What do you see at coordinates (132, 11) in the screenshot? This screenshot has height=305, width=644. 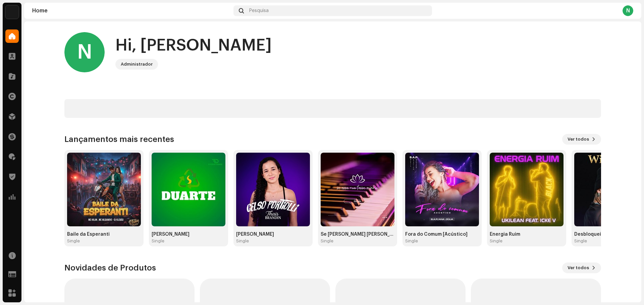 I see `div: Home` at bounding box center [132, 11].